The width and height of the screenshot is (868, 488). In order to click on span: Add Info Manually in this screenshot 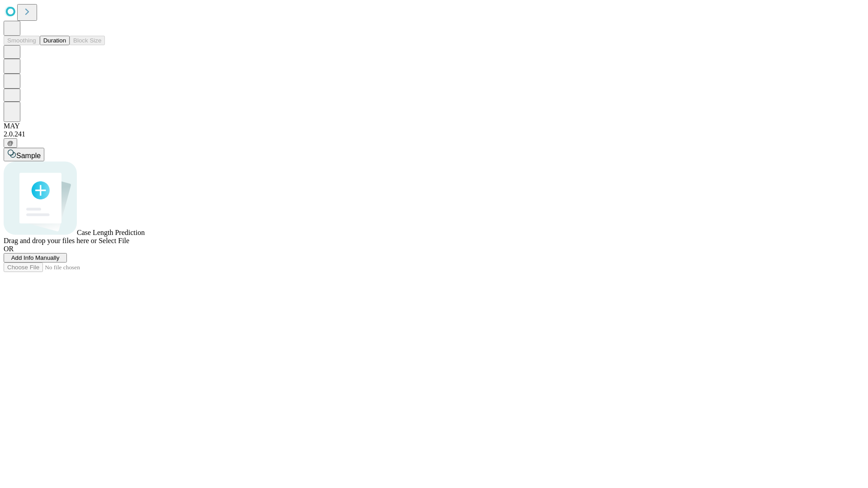, I will do `click(35, 258)`.